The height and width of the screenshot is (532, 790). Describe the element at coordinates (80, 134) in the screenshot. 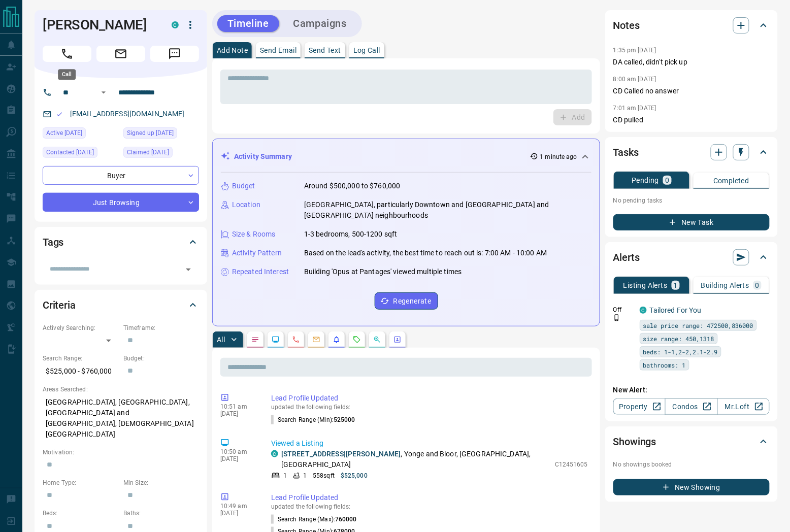

I see `div: Mon Oct 13 2025` at that location.